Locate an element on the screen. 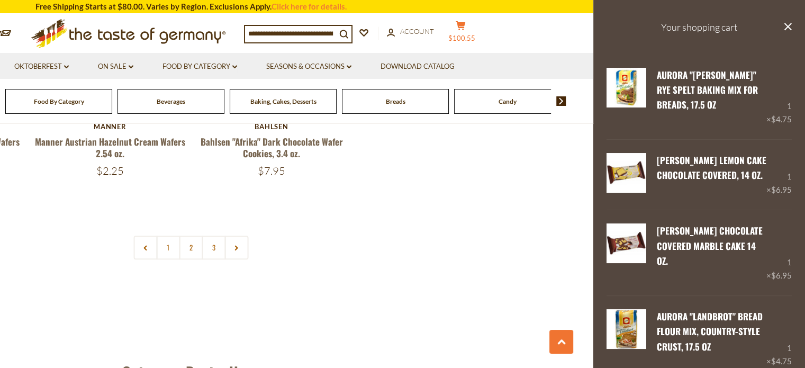 Image resolution: width=805 pixels, height=368 pixels. a: Account is located at coordinates (410, 32).